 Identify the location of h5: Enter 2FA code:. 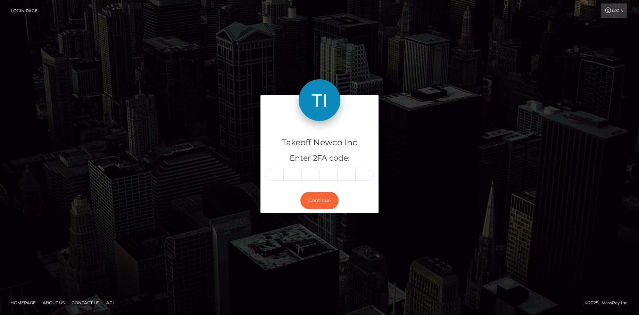
(320, 158).